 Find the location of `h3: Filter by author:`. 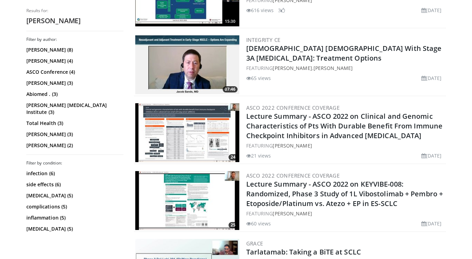

h3: Filter by author: is located at coordinates (75, 40).